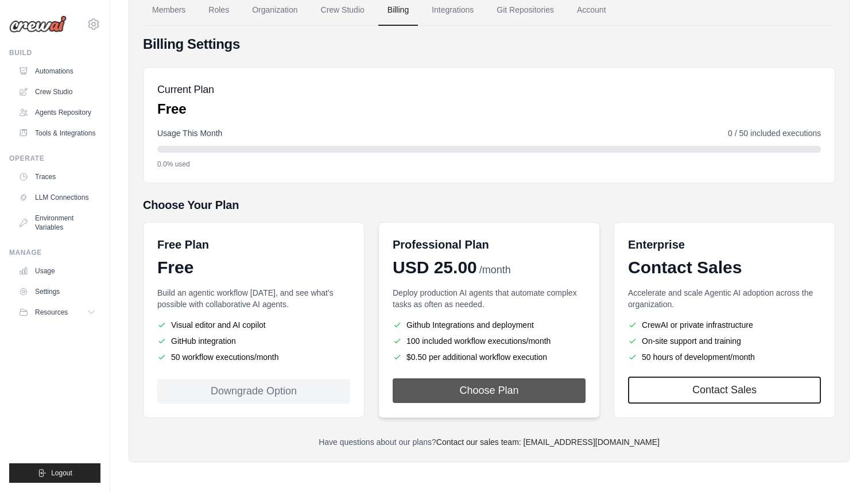 The width and height of the screenshot is (868, 492). Describe the element at coordinates (774, 133) in the screenshot. I see `span: 0 / 50 included executions` at that location.